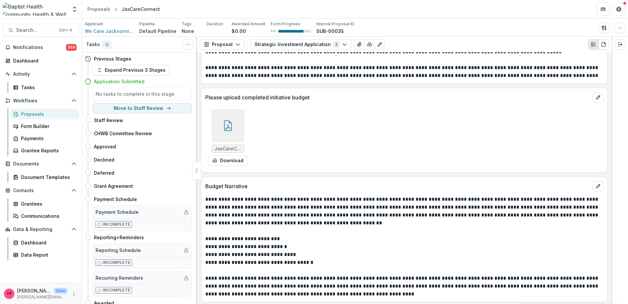 The width and height of the screenshot is (628, 304). I want to click on h4: Approved, so click(105, 146).